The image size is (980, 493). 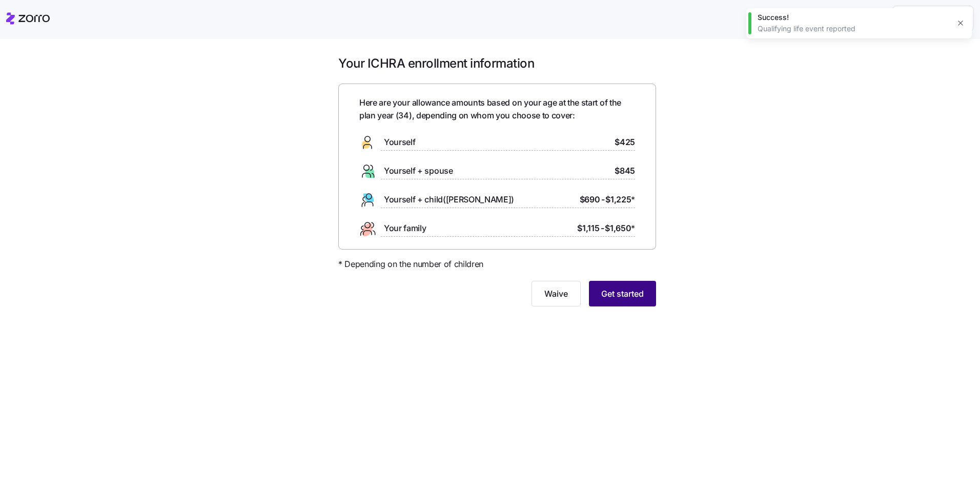 What do you see at coordinates (418, 171) in the screenshot?
I see `span: Yourself + spouse` at bounding box center [418, 171].